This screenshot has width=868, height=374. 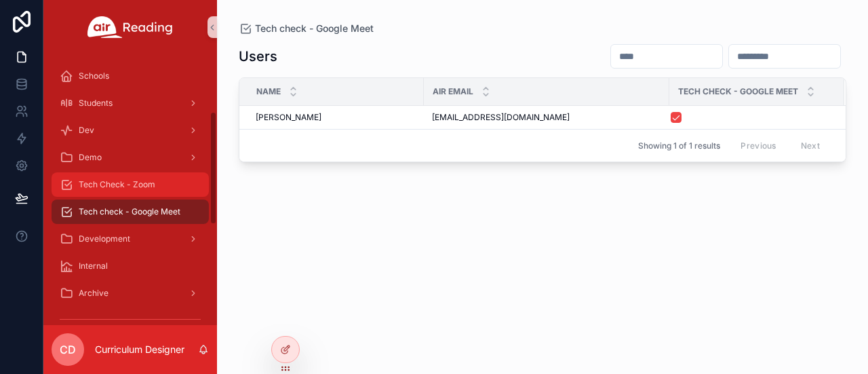 I want to click on span: Internal, so click(x=93, y=266).